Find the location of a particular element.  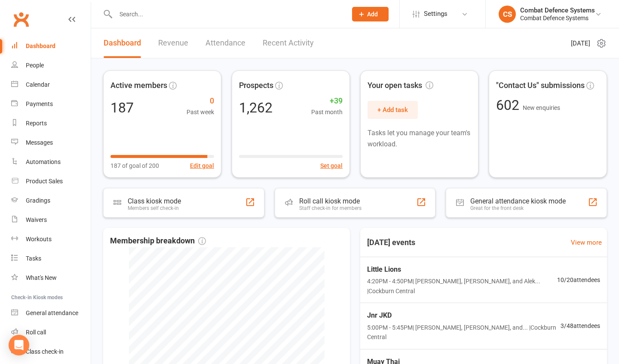

span: 0 is located at coordinates (200, 101).